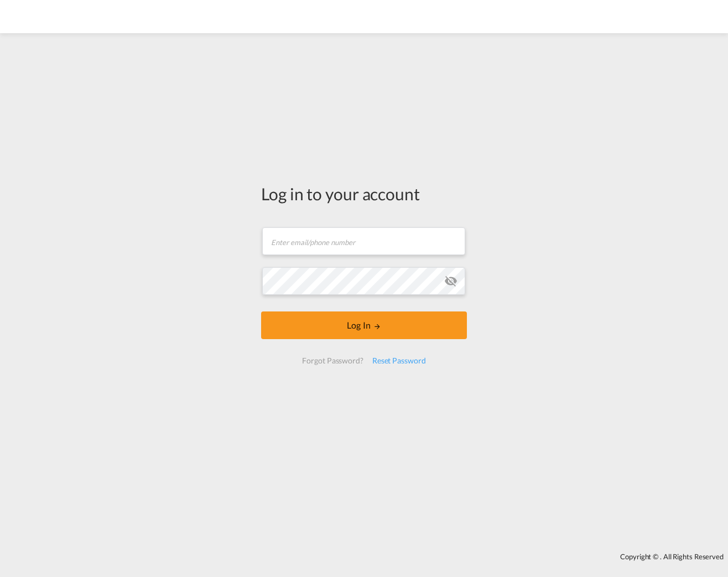  I want to click on button: LOGIN, so click(364, 326).